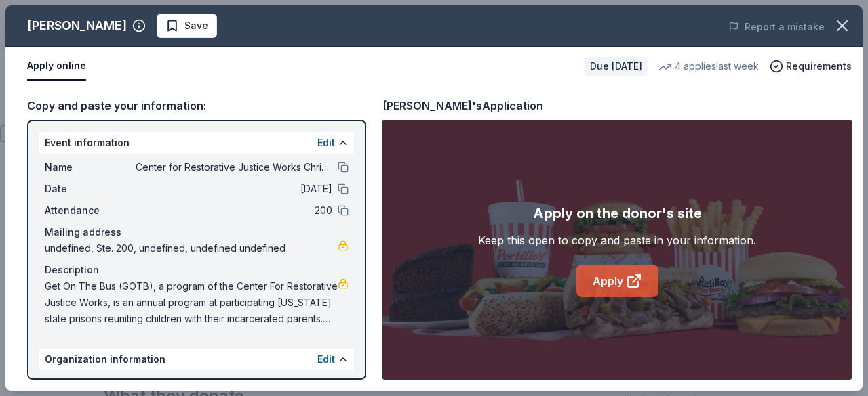 This screenshot has width=868, height=396. What do you see at coordinates (196, 143) in the screenshot?
I see `div: Event information` at bounding box center [196, 143].